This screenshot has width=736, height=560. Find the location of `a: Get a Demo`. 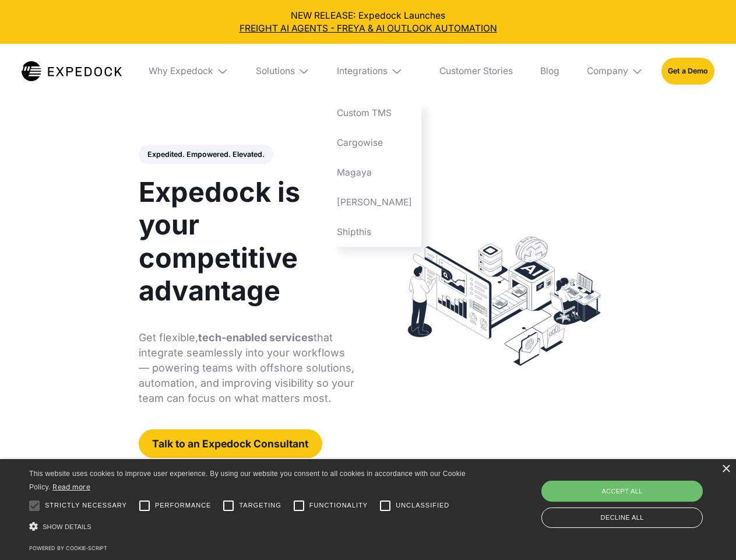

a: Get a Demo is located at coordinates (688, 71).